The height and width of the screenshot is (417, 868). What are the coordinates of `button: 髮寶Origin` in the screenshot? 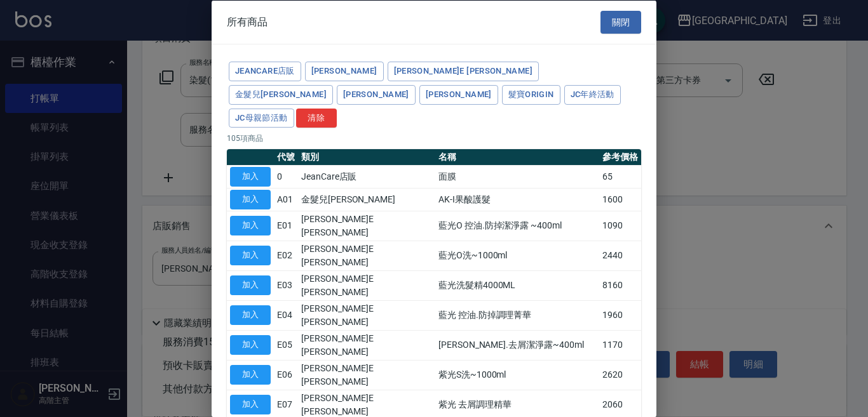 It's located at (531, 94).